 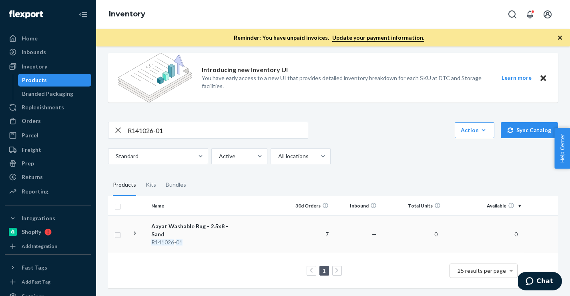 I want to click on a: Products, so click(x=55, y=80).